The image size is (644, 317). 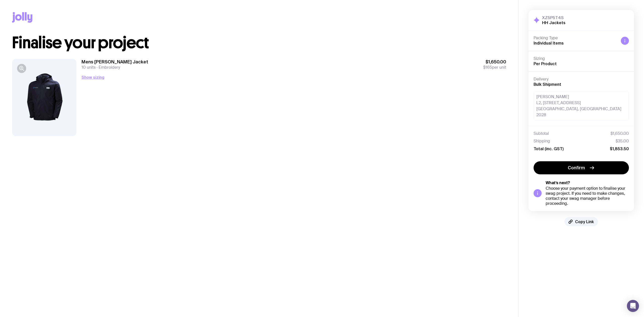 I want to click on div: Open Intercom Messenger, so click(x=633, y=306).